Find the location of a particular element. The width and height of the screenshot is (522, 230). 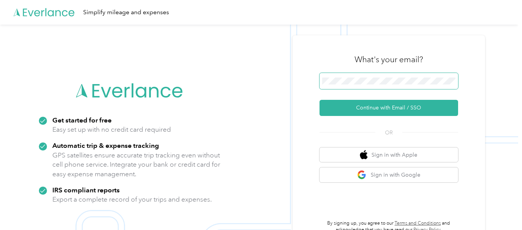

p: GPS satellites ensure accurate trip tracking even without cell phone service. Integrate your bank... is located at coordinates (136, 165).